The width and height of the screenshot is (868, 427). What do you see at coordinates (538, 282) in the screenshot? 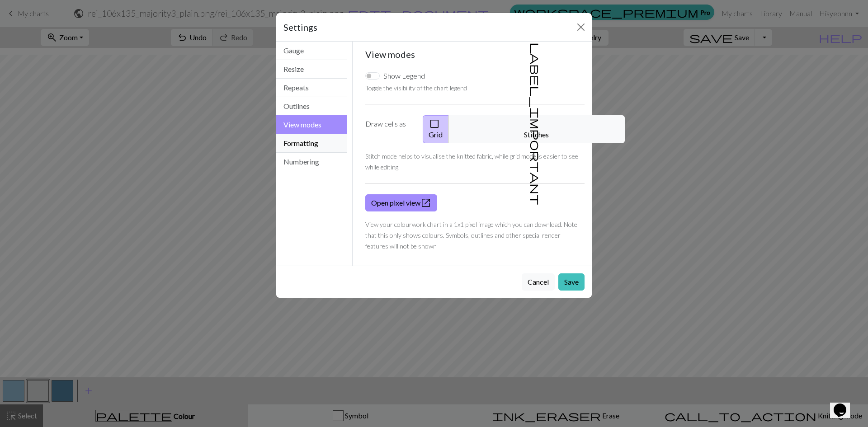
I see `button: Cancel` at bounding box center [538, 282].